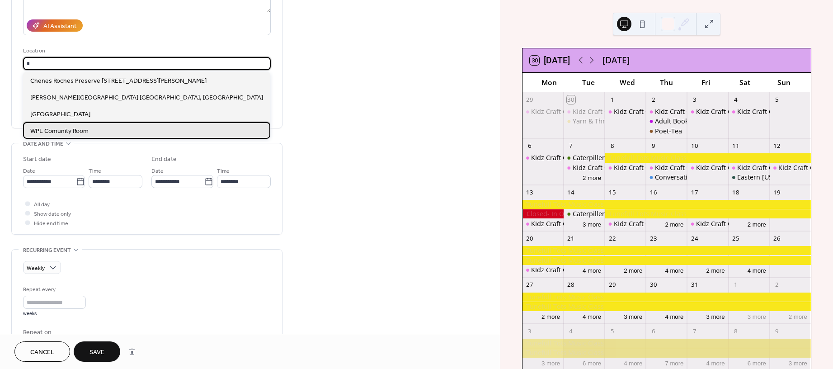 The height and width of the screenshot is (369, 833). What do you see at coordinates (146, 332) in the screenshot?
I see `div: Repeat on` at bounding box center [146, 332].